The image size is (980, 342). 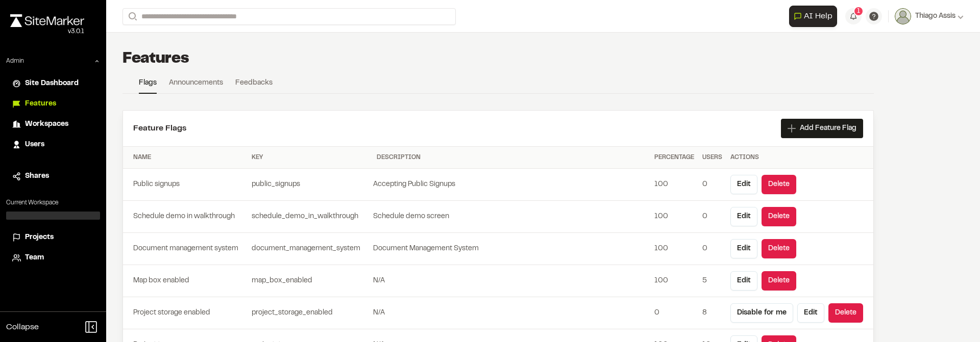 What do you see at coordinates (186, 281) in the screenshot?
I see `td: Map box enabled` at bounding box center [186, 281].